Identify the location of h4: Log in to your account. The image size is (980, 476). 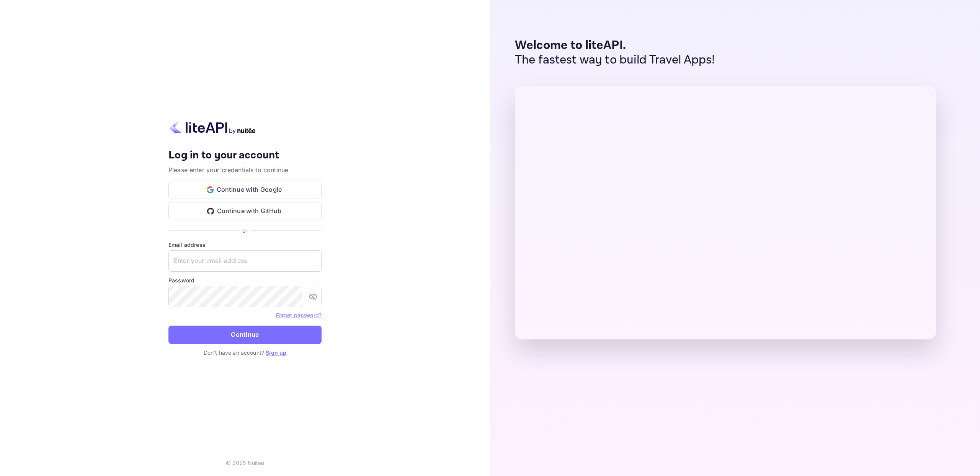
(245, 156).